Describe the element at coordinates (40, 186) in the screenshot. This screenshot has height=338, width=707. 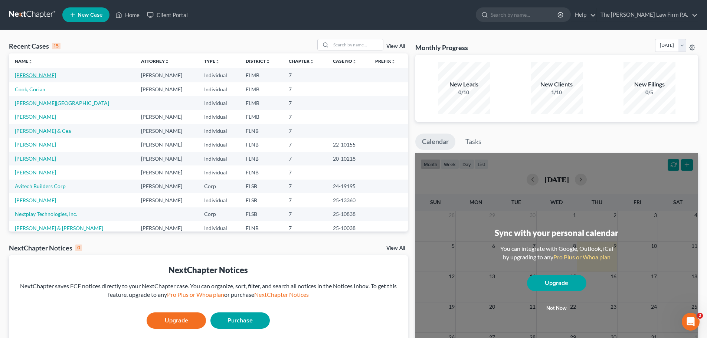
I see `a: Avitech Builders Corp` at that location.